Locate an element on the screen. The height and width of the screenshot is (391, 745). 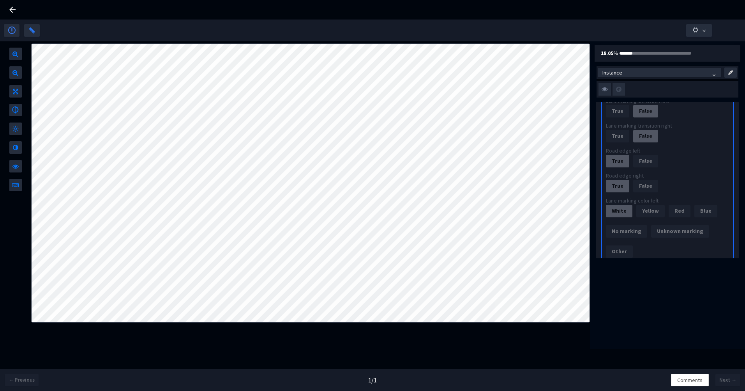
button: Comments is located at coordinates (690, 380).